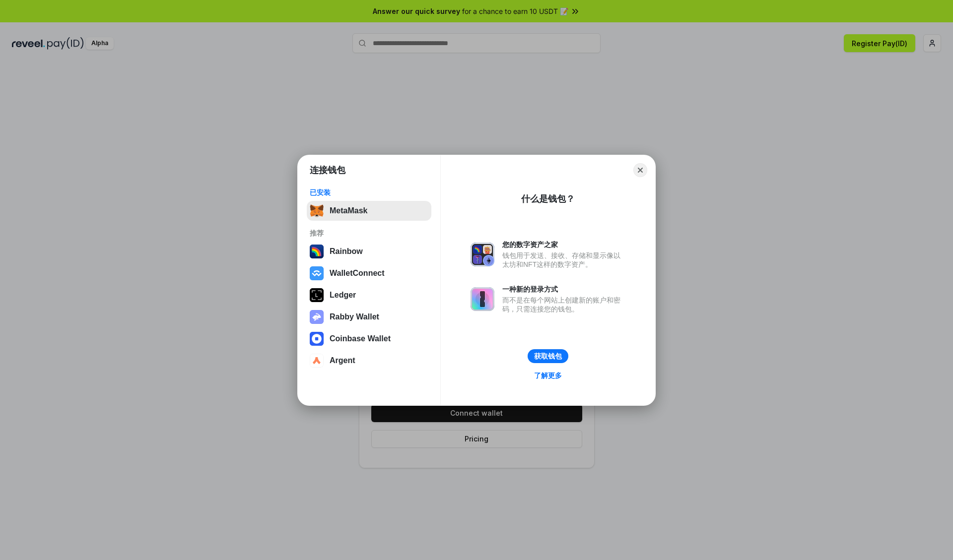 The image size is (953, 560). I want to click on h1: 连接钱包, so click(328, 170).